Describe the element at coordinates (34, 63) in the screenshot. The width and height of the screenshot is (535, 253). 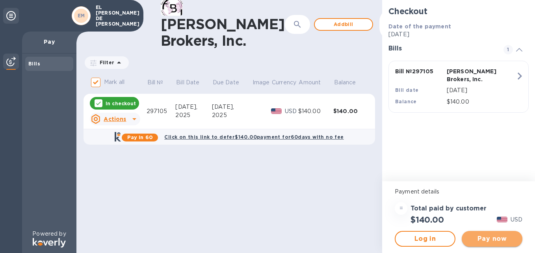
I see `b: Bills` at that location.